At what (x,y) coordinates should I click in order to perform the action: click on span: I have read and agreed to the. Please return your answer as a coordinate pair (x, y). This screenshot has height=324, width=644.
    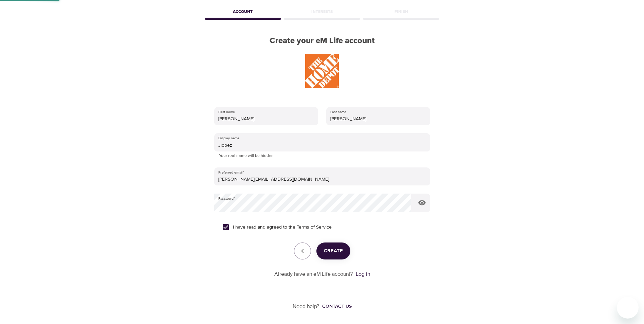
    Looking at the image, I should click on (282, 227).